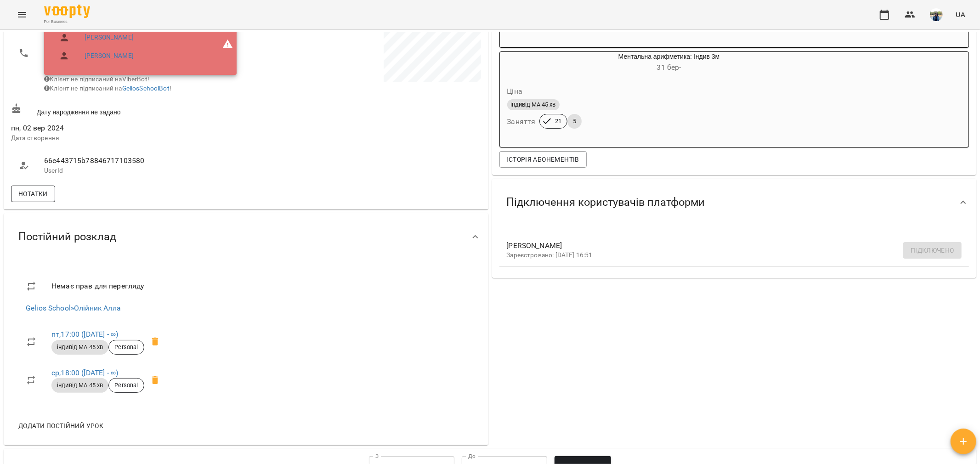  I want to click on h6: Заняття, so click(521, 122).